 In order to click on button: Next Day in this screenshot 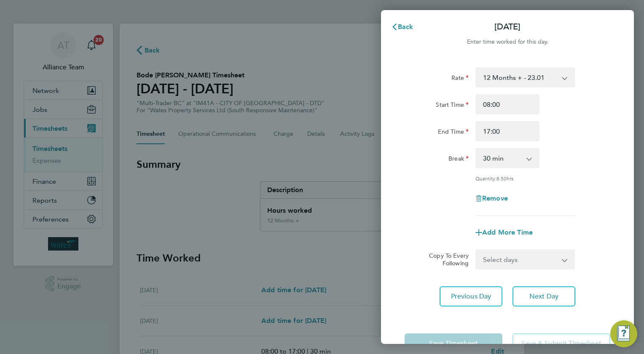, I will do `click(544, 296)`.